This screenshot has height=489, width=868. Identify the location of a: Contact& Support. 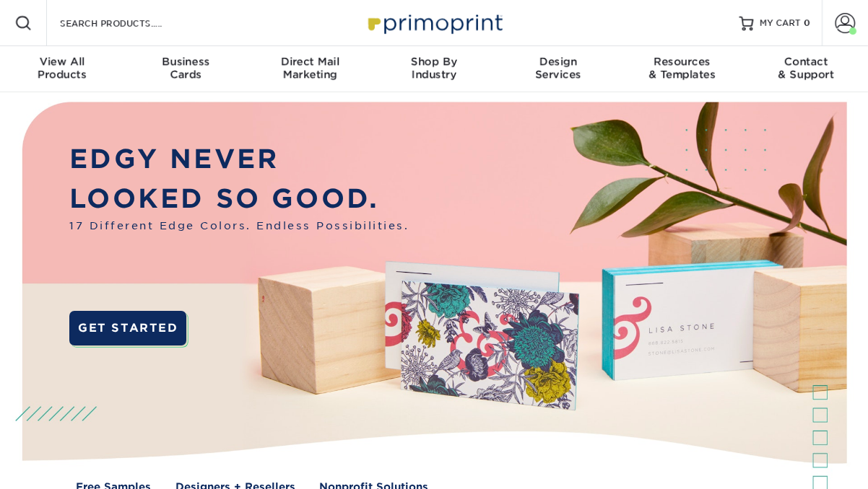
(805, 70).